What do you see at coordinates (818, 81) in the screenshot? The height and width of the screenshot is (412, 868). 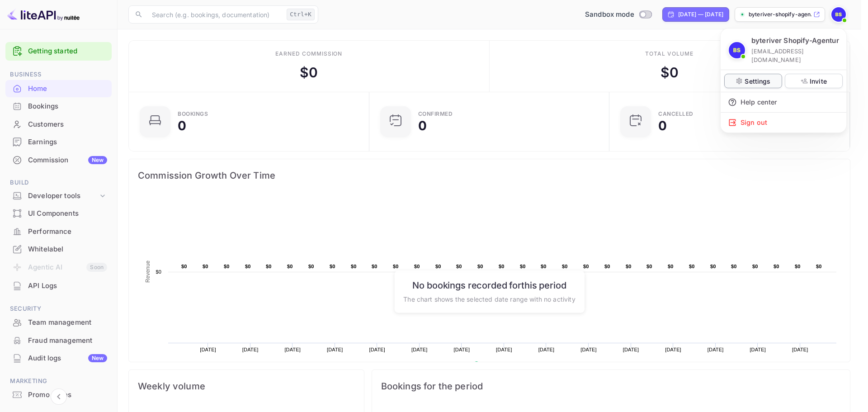 I see `p: Invite` at bounding box center [818, 81].